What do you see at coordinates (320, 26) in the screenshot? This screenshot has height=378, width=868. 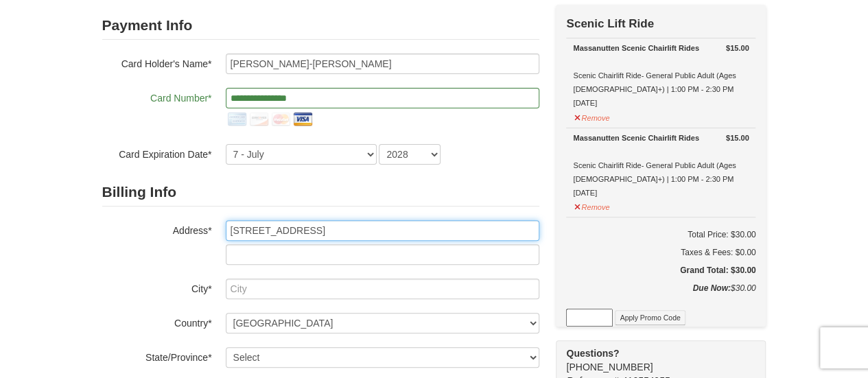 I see `h2: Payment Info` at bounding box center [320, 26].